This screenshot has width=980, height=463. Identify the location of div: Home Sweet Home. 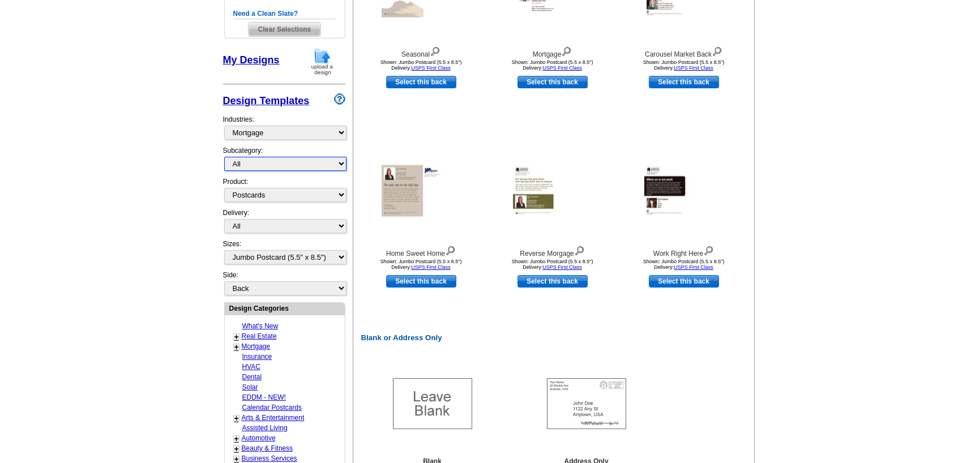
(421, 251).